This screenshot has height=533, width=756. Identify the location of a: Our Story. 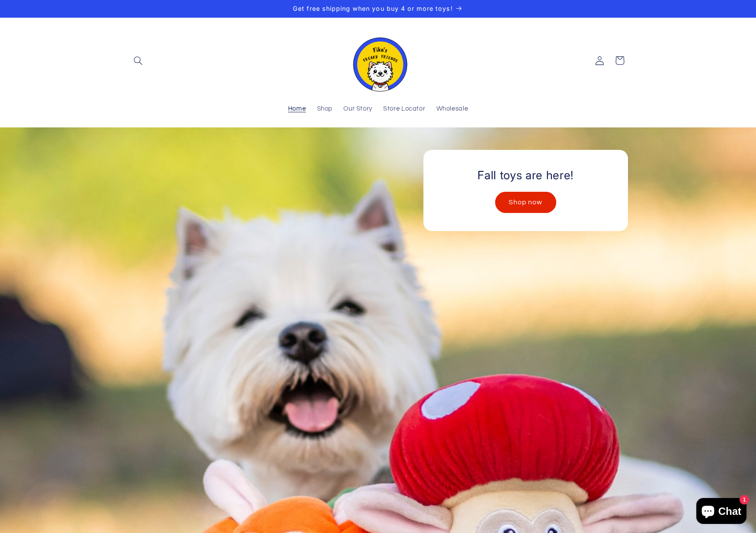
(358, 109).